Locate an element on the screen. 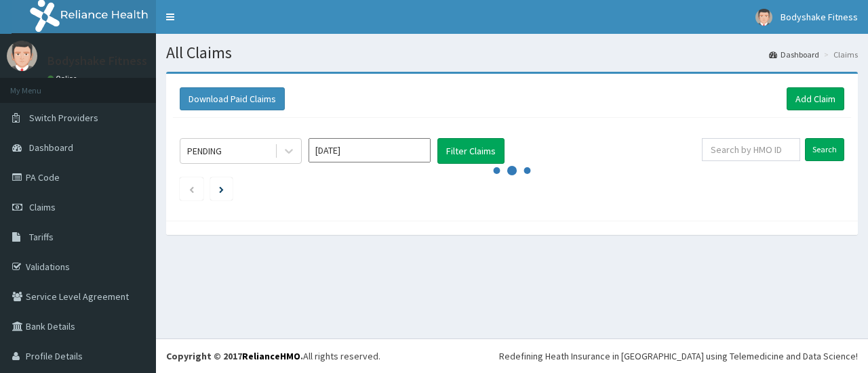  strong: Copyright © 2017 . is located at coordinates (235, 356).